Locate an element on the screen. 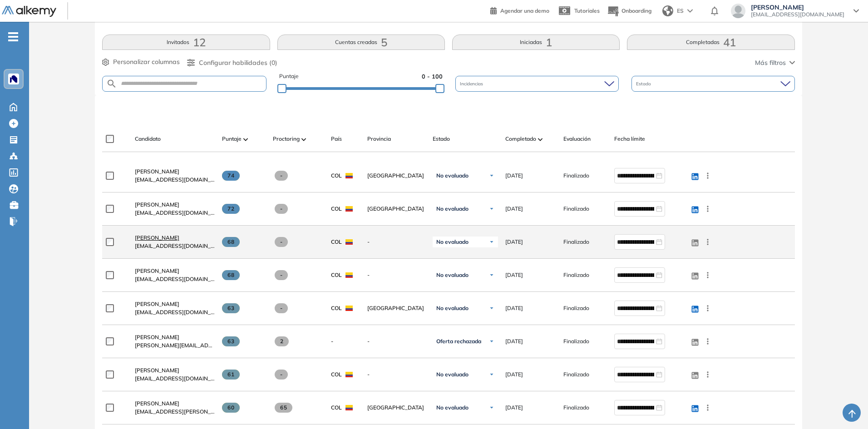  span: Más filtros is located at coordinates (770, 63).